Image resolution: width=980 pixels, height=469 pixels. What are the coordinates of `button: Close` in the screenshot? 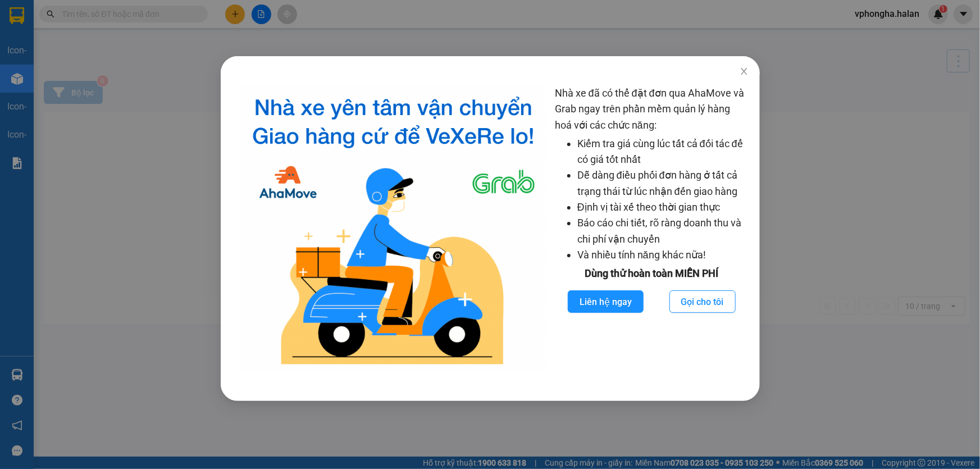 It's located at (743, 72).